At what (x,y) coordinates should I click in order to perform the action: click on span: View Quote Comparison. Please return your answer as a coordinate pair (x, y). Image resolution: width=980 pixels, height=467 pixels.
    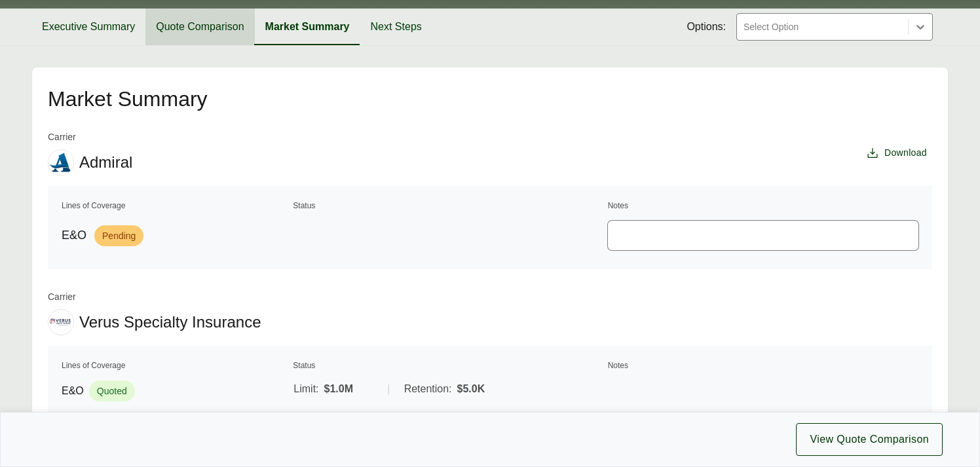
    Looking at the image, I should click on (869, 439).